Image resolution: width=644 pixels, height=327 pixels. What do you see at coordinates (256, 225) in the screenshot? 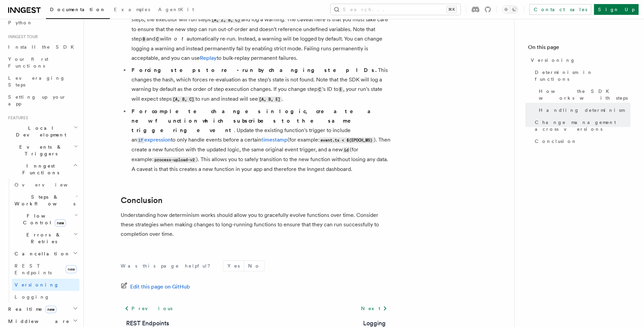
I see `p: Understanding how determinism works should allow you to gracefully evolve functions over time. Co...` at bounding box center [256, 225].